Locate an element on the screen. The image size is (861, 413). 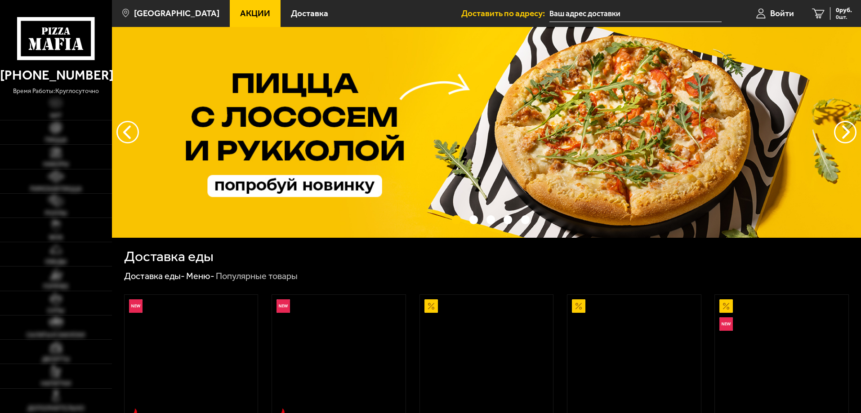
span: 0 шт. is located at coordinates (844, 17).